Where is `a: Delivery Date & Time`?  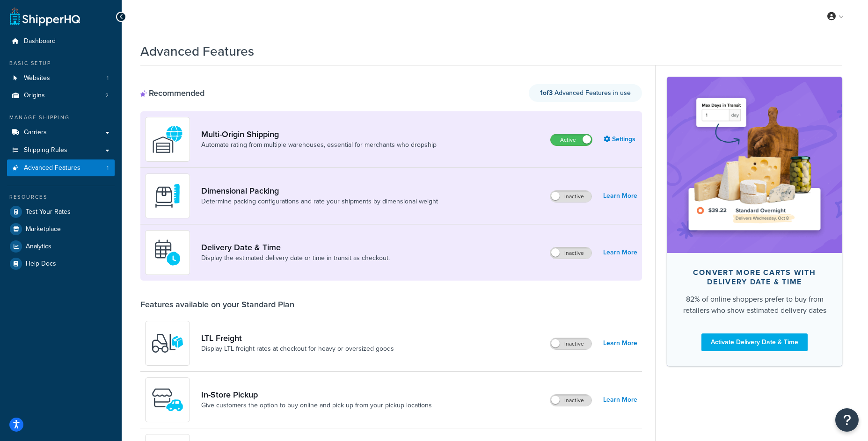 a: Delivery Date & Time is located at coordinates (295, 247).